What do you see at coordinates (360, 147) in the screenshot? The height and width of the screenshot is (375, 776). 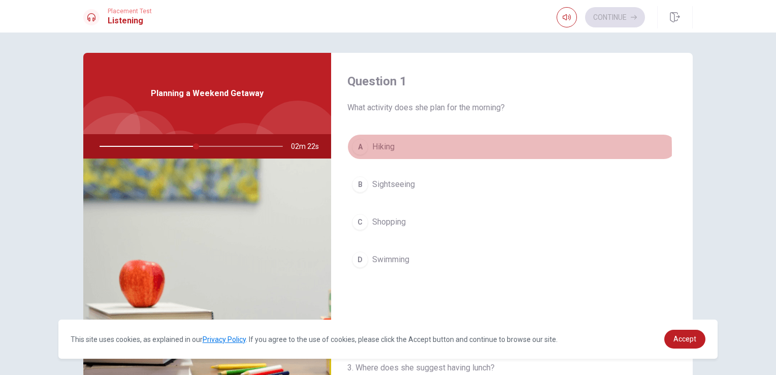 I see `div: A` at bounding box center [360, 147].